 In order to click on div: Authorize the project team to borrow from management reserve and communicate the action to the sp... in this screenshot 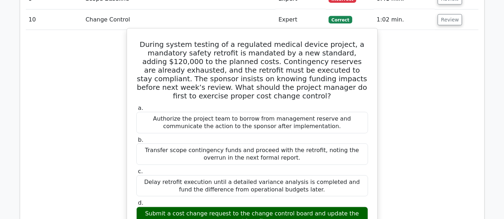, I will do `click(252, 123)`.